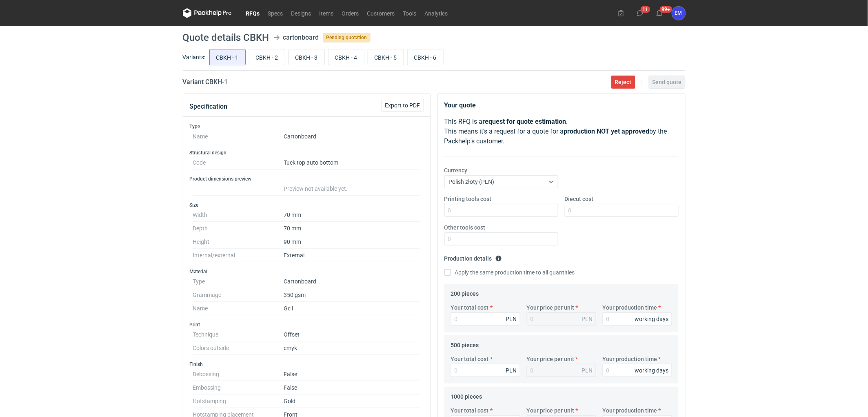 The height and width of the screenshot is (417, 868). Describe the element at coordinates (403, 105) in the screenshot. I see `span: Export to PDF` at that location.